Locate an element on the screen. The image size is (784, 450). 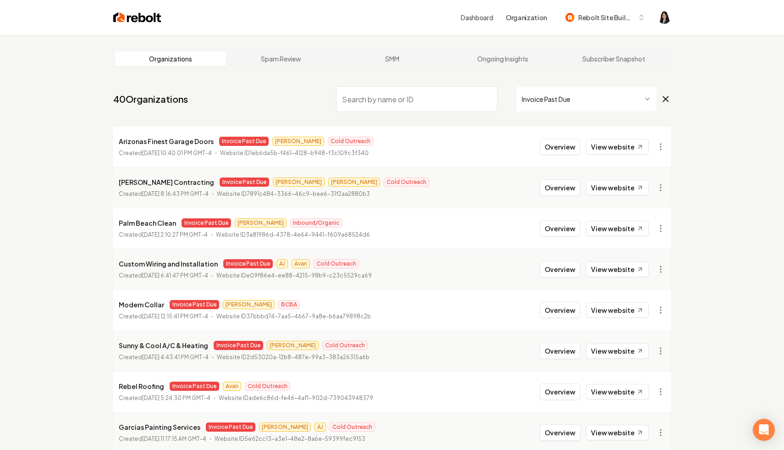
input: Search by name or ID is located at coordinates (417, 99).